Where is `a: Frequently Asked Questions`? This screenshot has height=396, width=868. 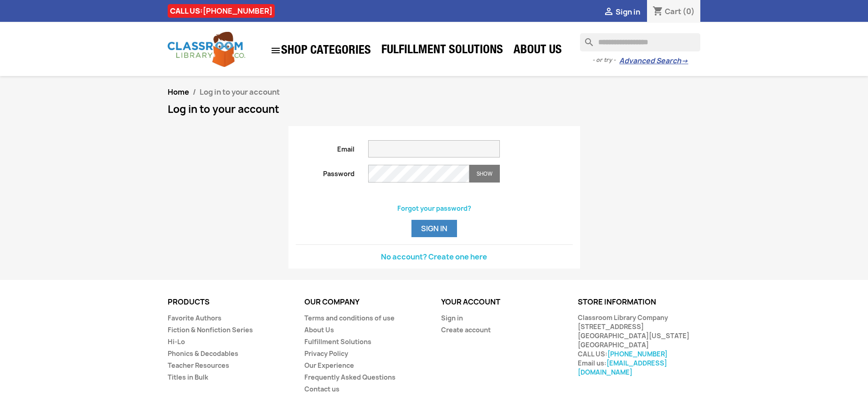 a: Frequently Asked Questions is located at coordinates (350, 377).